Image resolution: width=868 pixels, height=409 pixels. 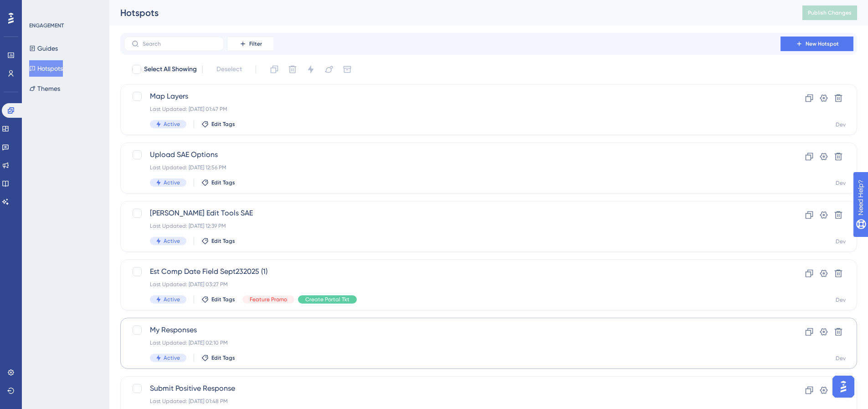 What do you see at coordinates (452, 96) in the screenshot?
I see `span: Map Layers` at bounding box center [452, 96].